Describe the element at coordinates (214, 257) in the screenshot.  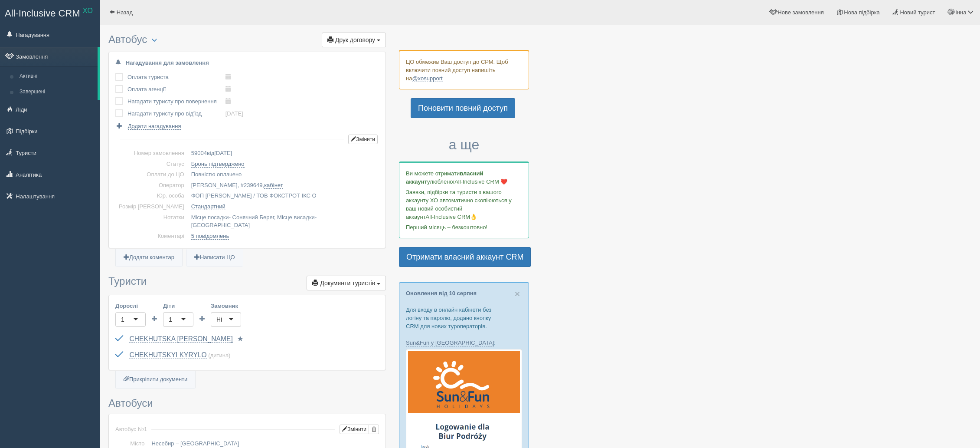
I see `a: Написати ЦО` at that location.